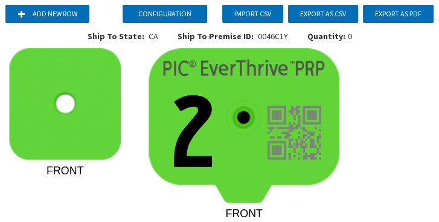  I want to click on button: Export as PDF, so click(398, 14).